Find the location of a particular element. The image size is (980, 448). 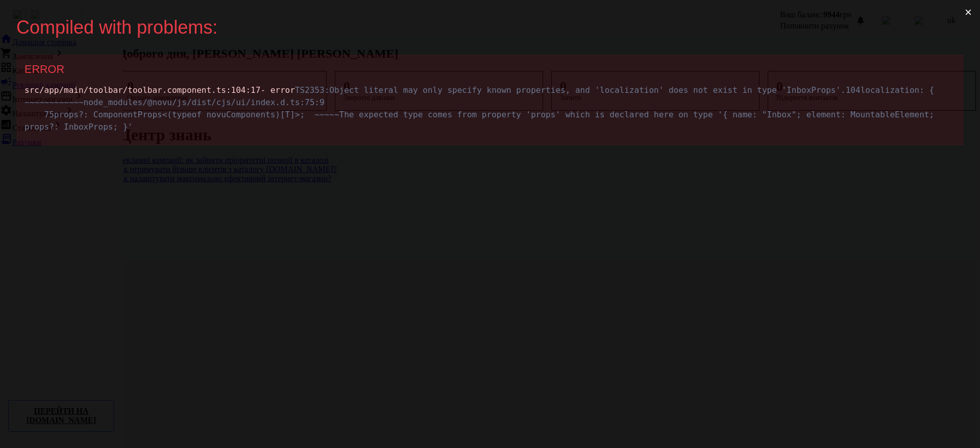

span: 104 is located at coordinates (853, 90).